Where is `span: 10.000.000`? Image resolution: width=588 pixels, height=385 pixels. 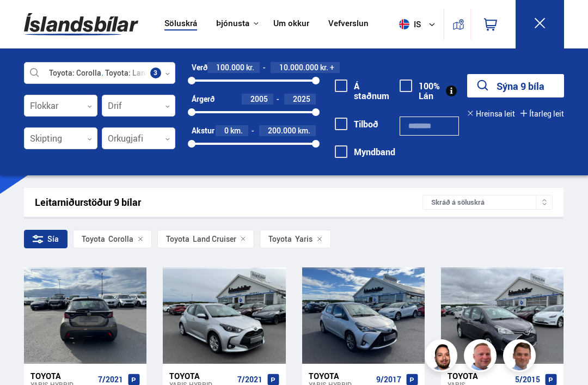
span: 10.000.000 is located at coordinates (299, 67).